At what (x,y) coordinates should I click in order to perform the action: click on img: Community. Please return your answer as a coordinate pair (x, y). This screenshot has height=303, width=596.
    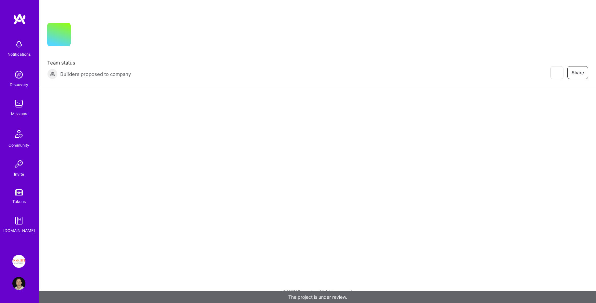
    Looking at the image, I should click on (19, 134).